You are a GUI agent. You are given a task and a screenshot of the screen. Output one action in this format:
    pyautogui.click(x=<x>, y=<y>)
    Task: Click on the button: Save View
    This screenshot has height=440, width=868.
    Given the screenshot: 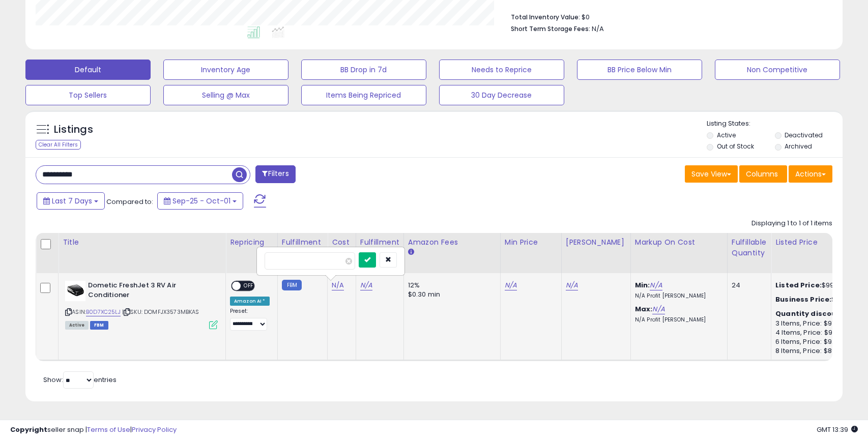 What is the action you would take?
    pyautogui.click(x=711, y=174)
    